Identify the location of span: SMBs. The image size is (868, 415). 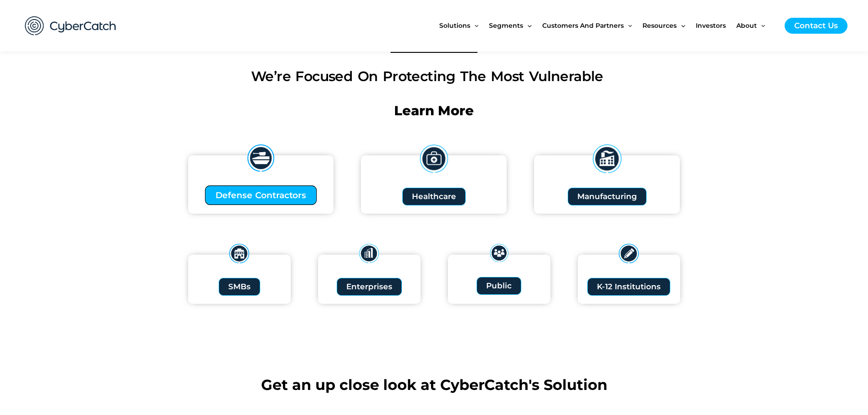
(239, 286).